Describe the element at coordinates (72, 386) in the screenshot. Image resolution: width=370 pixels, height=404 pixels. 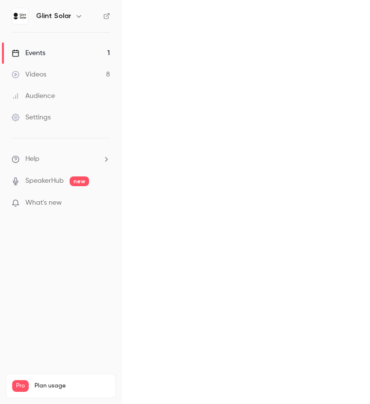
I see `span: Plan usage` at that location.